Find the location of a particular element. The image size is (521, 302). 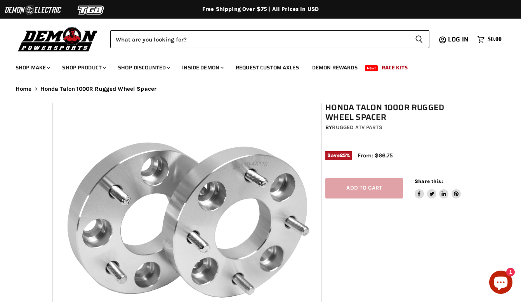

button: Search is located at coordinates (419, 39).